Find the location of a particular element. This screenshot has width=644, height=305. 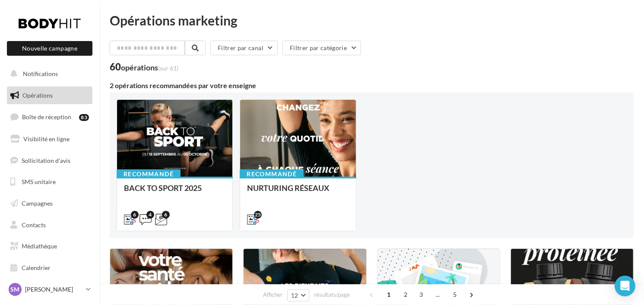

a: Contacts is located at coordinates (49, 225).